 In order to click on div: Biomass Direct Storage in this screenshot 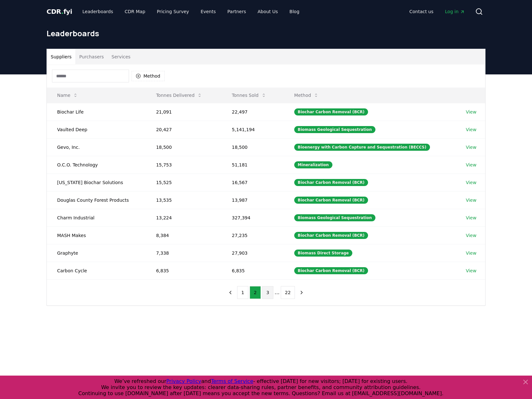, I will do `click(323, 253)`.